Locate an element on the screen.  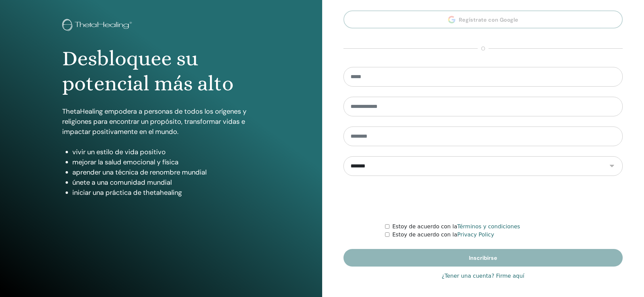
li: mejorar la salud emocional y física is located at coordinates (166, 162).